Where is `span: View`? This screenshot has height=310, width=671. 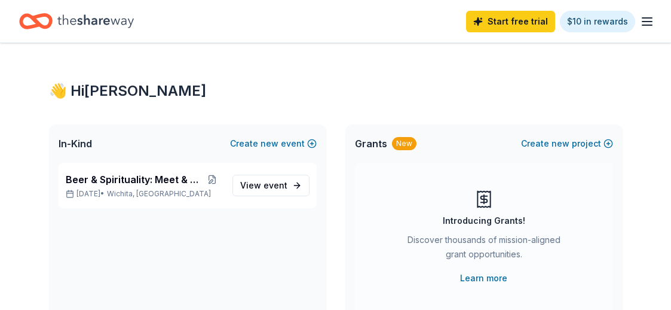
span: View is located at coordinates (264, 185).